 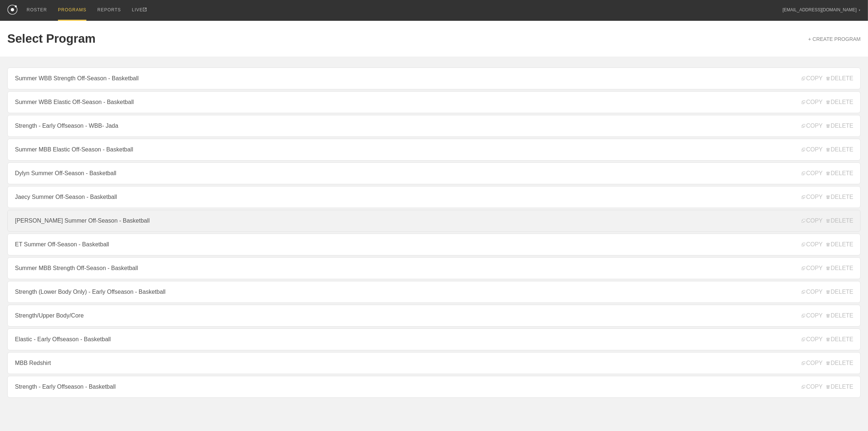 What do you see at coordinates (834, 39) in the screenshot?
I see `a: + CREATE PROGRAM` at bounding box center [834, 39].